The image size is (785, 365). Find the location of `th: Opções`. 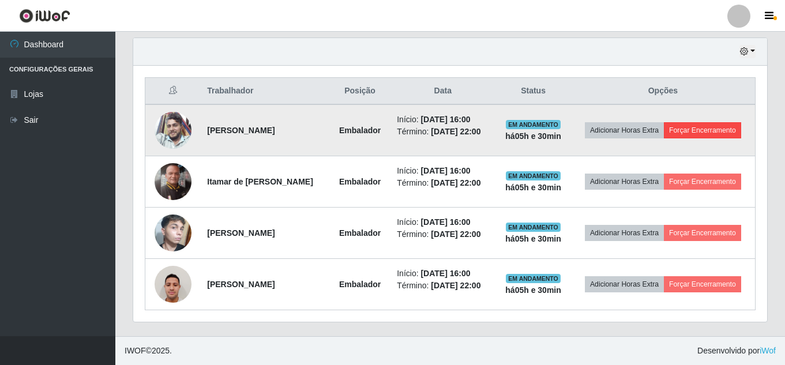

th: Opções is located at coordinates (663, 91).